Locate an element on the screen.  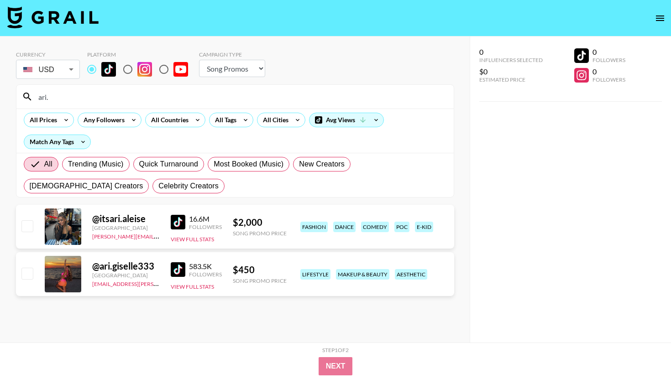
input: Search by User Name is located at coordinates (240, 97).